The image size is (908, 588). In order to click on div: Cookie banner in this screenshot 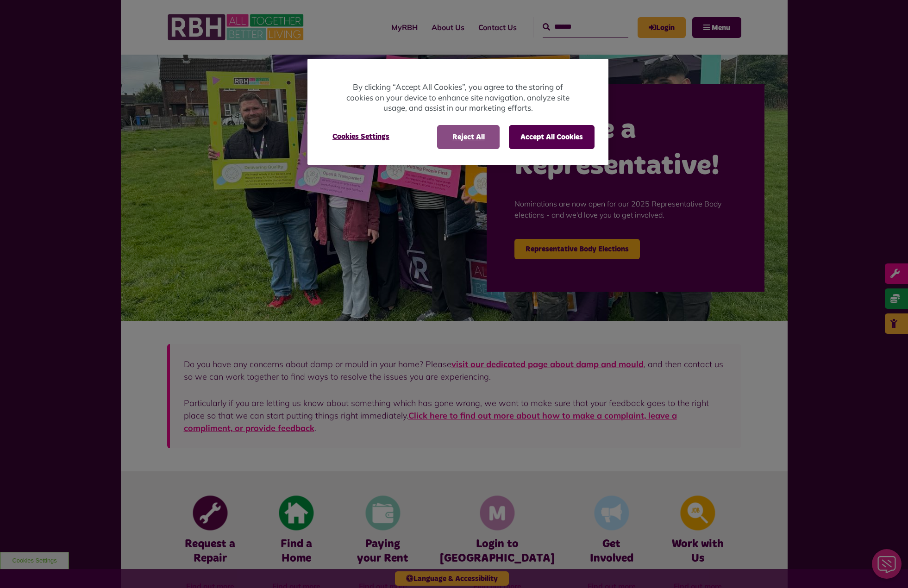, I will do `click(458, 112)`.